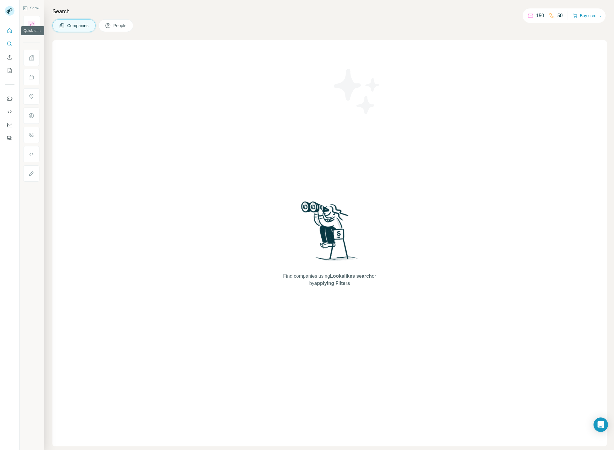 The width and height of the screenshot is (614, 450). I want to click on p: 150, so click(540, 16).